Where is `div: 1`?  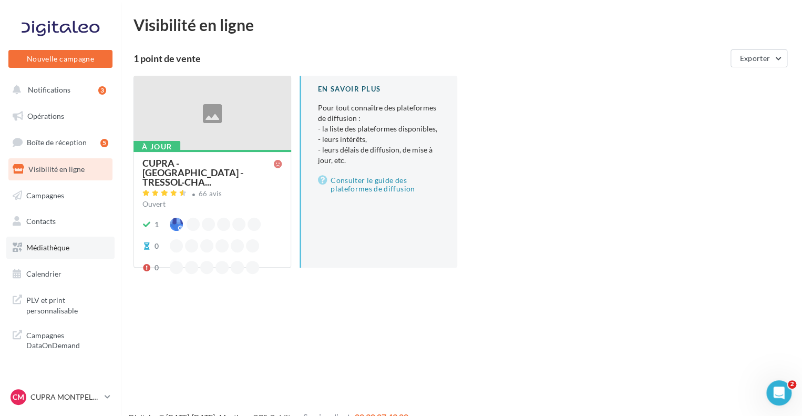 div: 1 is located at coordinates (157, 224).